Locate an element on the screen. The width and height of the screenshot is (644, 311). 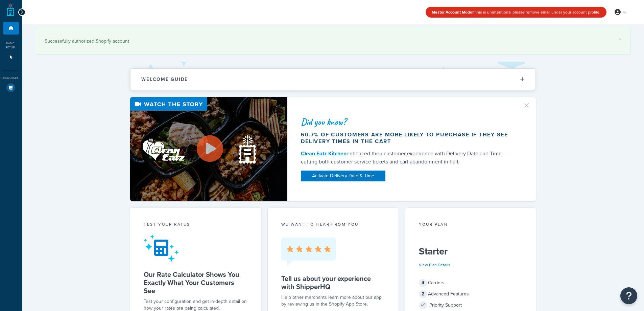
div: Carriers is located at coordinates (471, 283).